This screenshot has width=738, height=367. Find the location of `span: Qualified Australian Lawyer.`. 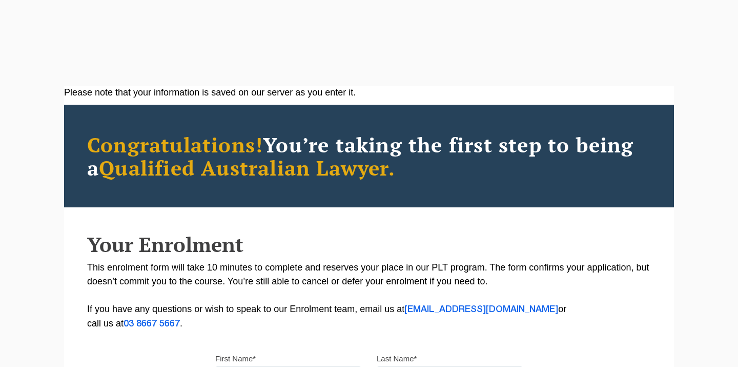

span: Qualified Australian Lawyer. is located at coordinates (247, 167).